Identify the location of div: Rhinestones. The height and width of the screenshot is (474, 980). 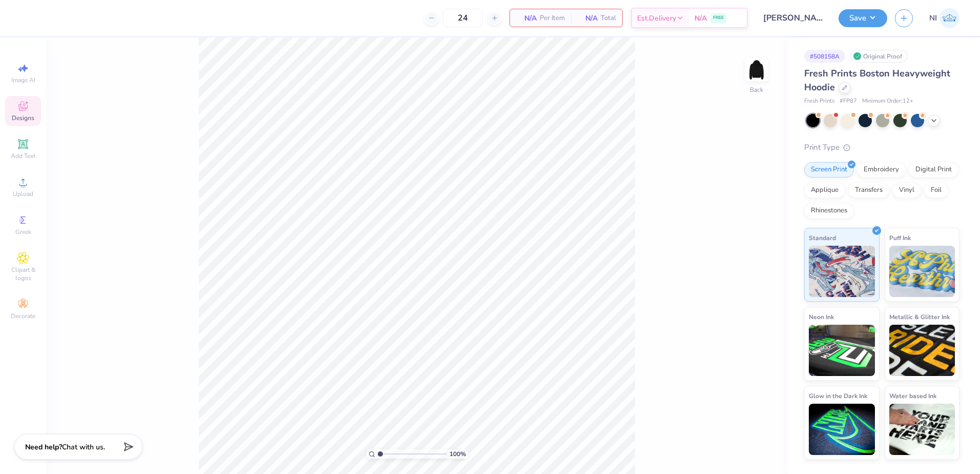
(829, 211).